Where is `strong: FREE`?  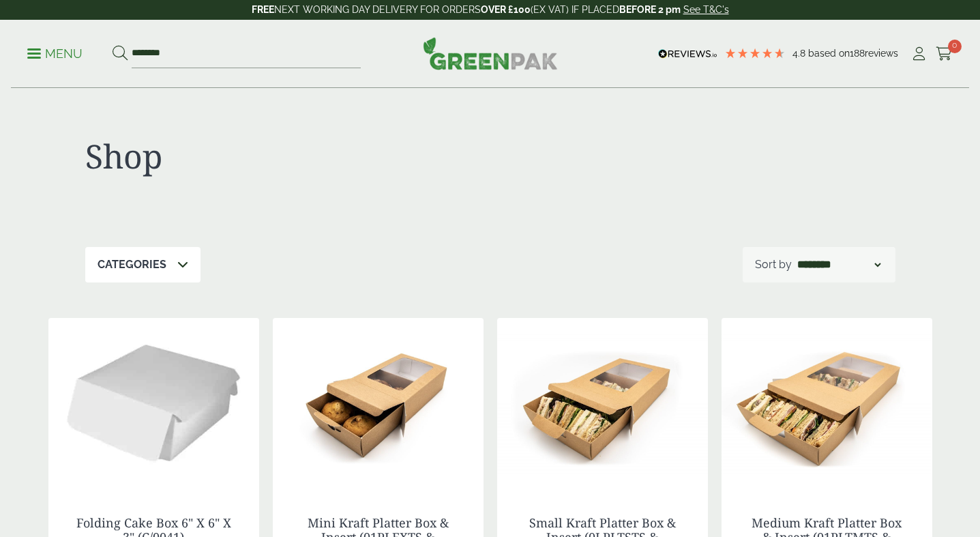
strong: FREE is located at coordinates (263, 10).